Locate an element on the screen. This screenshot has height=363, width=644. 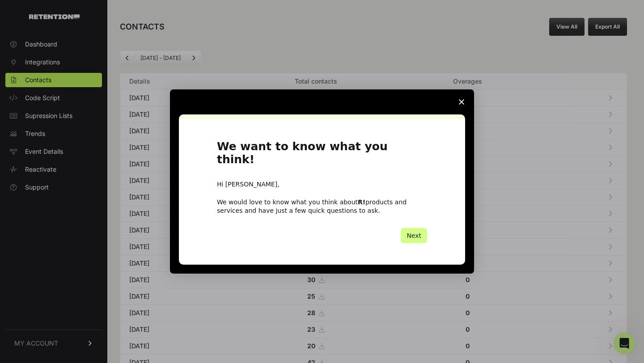
b: R! is located at coordinates (361, 202).